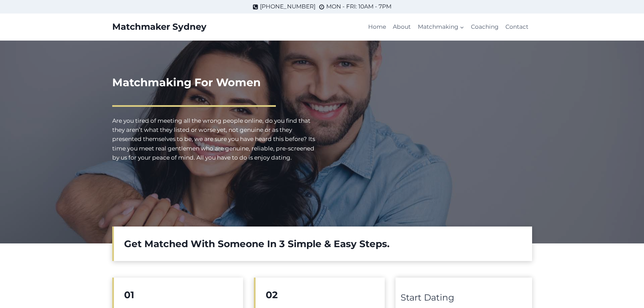 The image size is (644, 308). I want to click on h2: Get Matched With Someone In 3 Simple & Easy Steps.​, so click(323, 244).